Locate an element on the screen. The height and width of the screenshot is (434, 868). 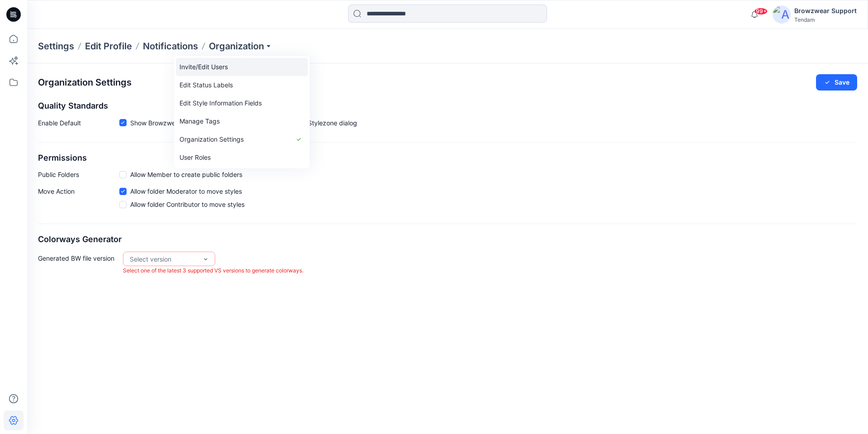
h2: Permissions is located at coordinates (448, 158).